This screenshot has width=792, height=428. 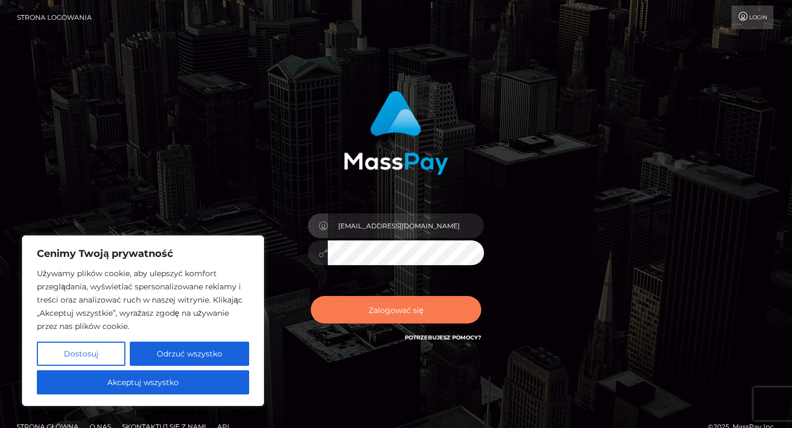 I want to click on input: Nazwa użytkownika..., so click(x=406, y=225).